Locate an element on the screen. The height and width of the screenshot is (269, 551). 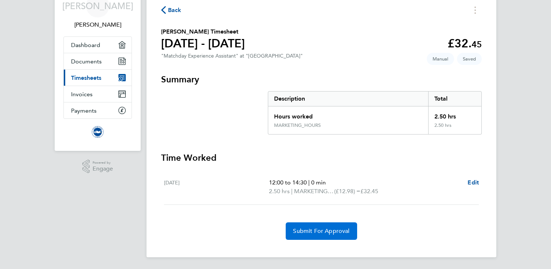
span: Edit is located at coordinates (473, 182).